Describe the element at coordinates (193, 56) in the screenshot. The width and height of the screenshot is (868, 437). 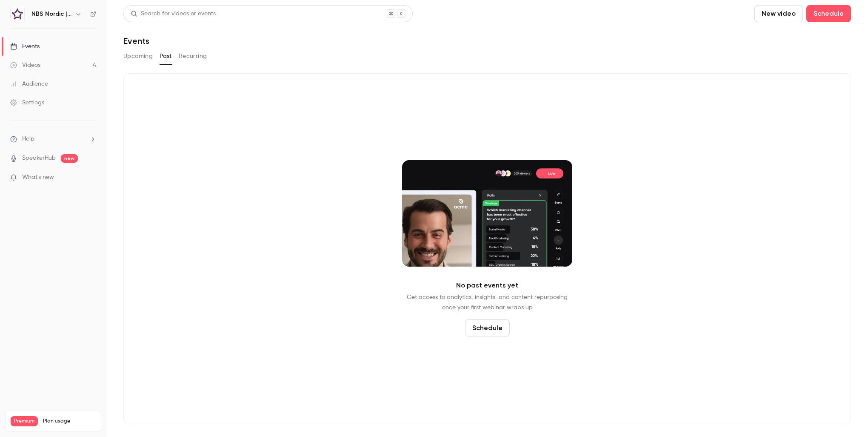
I see `button: Recurring` at that location.